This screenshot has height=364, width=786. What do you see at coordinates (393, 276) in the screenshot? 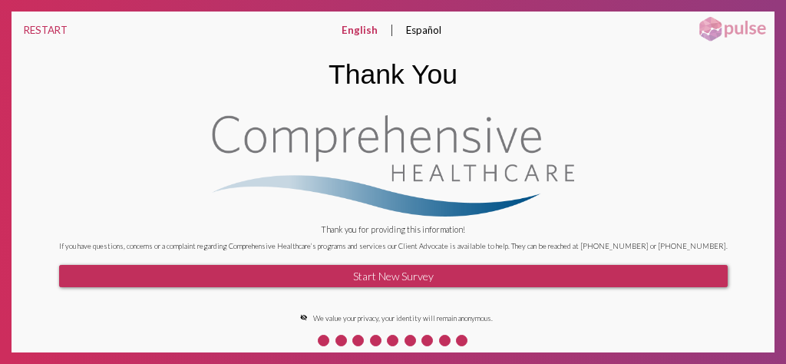
I see `button: Start New Survey` at bounding box center [393, 276].